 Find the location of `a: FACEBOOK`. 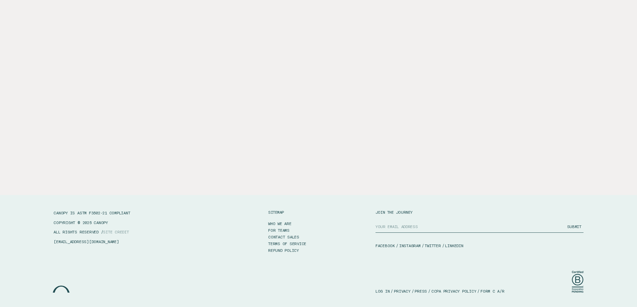

a: FACEBOOK is located at coordinates (385, 245).